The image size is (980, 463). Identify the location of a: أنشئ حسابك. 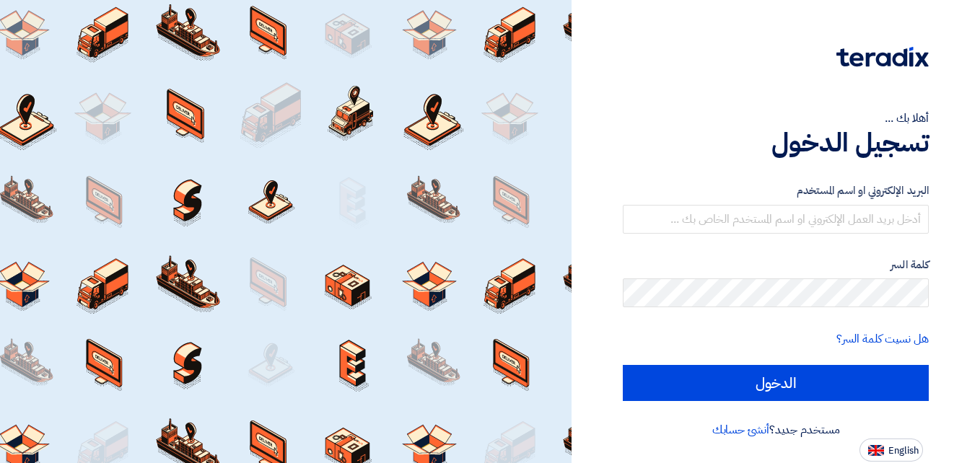
(741, 430).